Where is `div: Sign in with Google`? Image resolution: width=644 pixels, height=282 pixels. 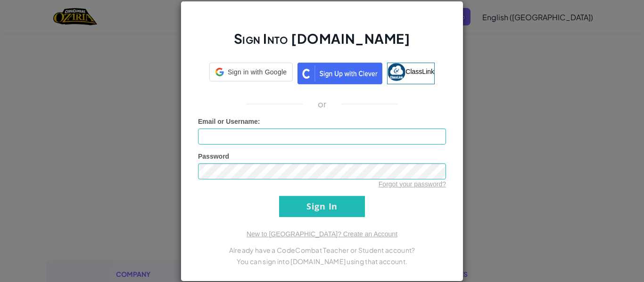 div: Sign in with Google is located at coordinates (251, 72).